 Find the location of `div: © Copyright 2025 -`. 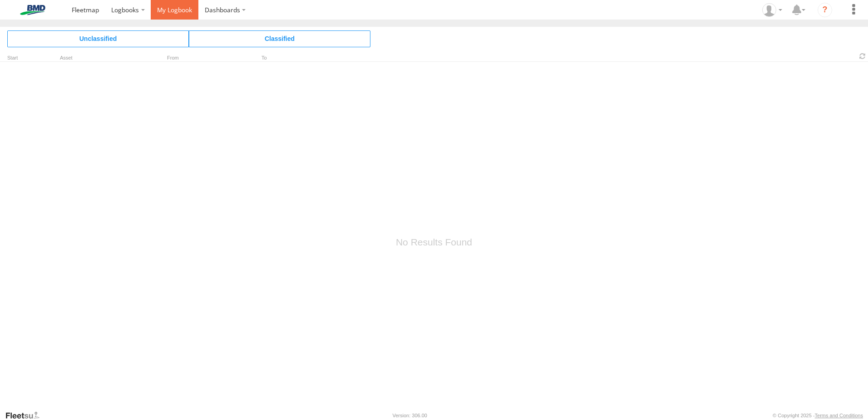

div: © Copyright 2025 - is located at coordinates (818, 415).